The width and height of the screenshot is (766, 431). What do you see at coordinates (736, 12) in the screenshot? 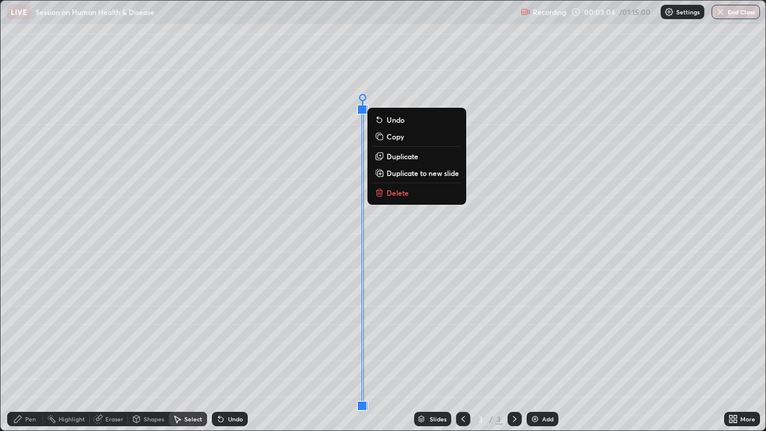
I see `button: End Class` at bounding box center [736, 12].